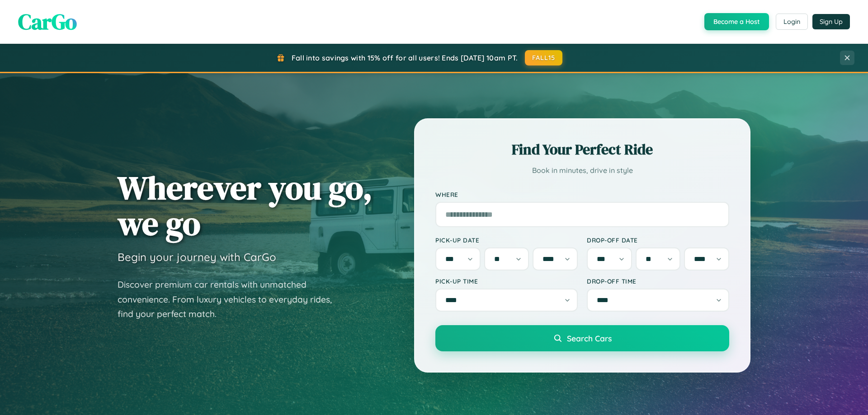 The width and height of the screenshot is (868, 415). What do you see at coordinates (582, 149) in the screenshot?
I see `h2: Find Your Perfect Ride` at bounding box center [582, 149].